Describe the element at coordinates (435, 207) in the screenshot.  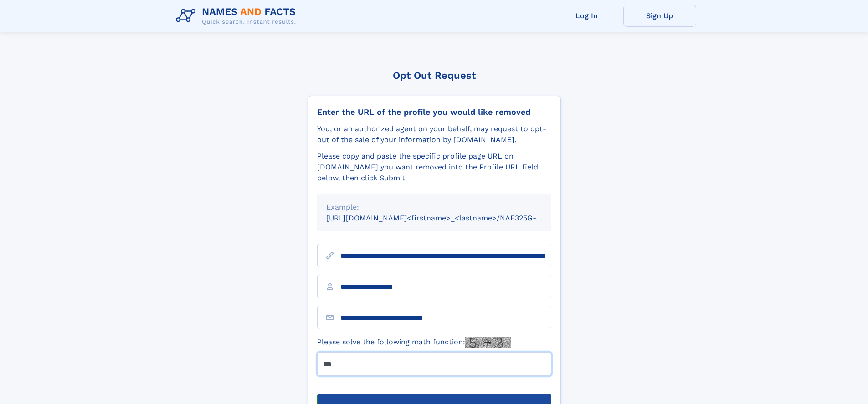
I see `div: Example:` at that location.